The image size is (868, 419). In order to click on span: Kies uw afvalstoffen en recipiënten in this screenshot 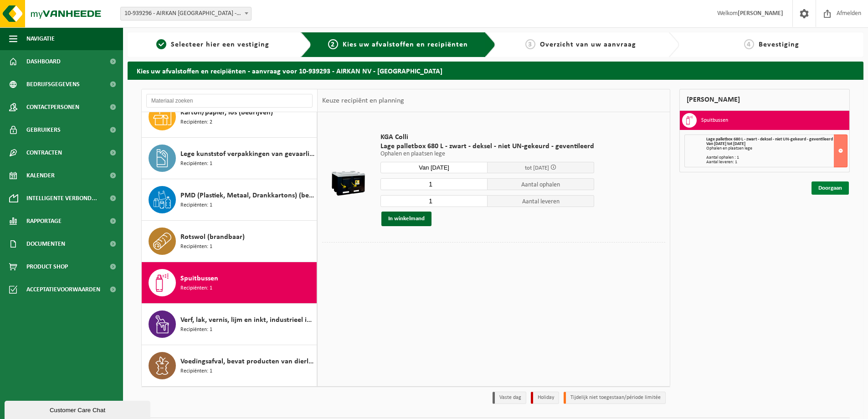, I will do `click(406, 45)`.